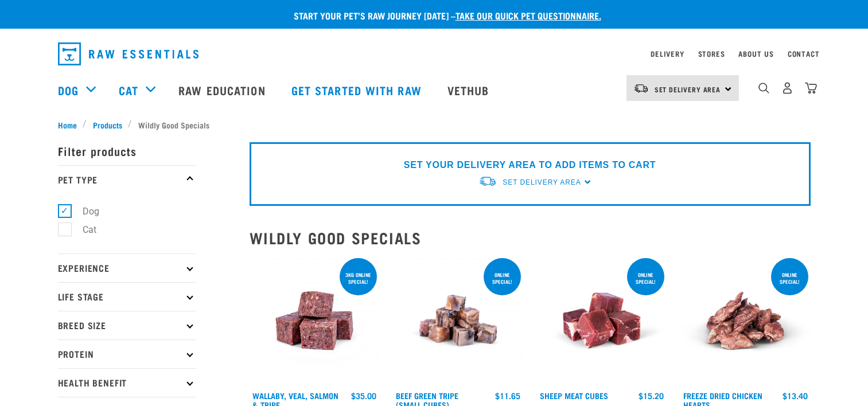 This screenshot has width=868, height=406. I want to click on p: SET YOUR DELIVERY AREA TO ADD ITEMS TO CART, so click(530, 165).